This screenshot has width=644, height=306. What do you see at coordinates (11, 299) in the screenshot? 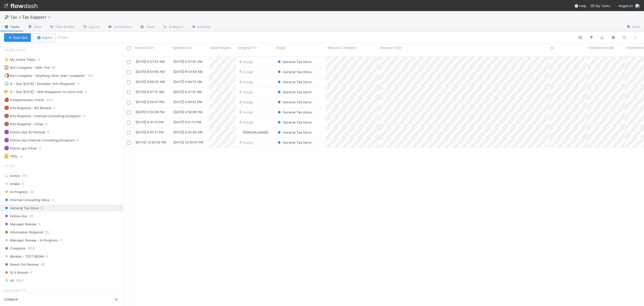
I see `span: Collapse` at bounding box center [11, 299].